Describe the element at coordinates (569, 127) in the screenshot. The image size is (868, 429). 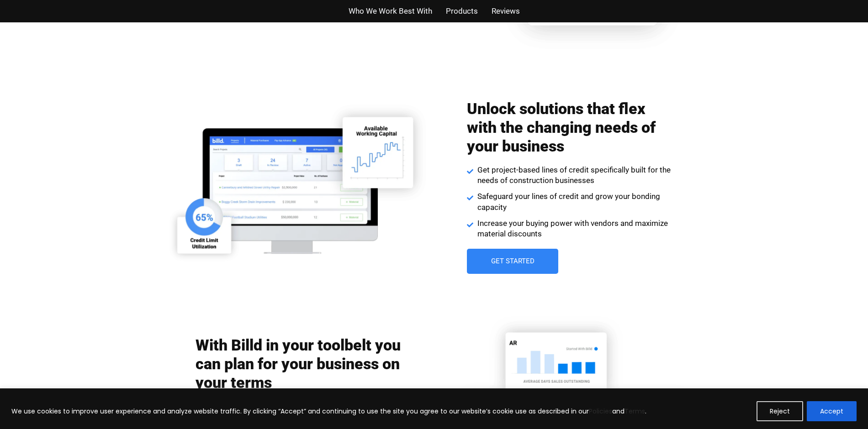
I see `h2: Unlock solutions that flex with the changing needs of your business` at that location.